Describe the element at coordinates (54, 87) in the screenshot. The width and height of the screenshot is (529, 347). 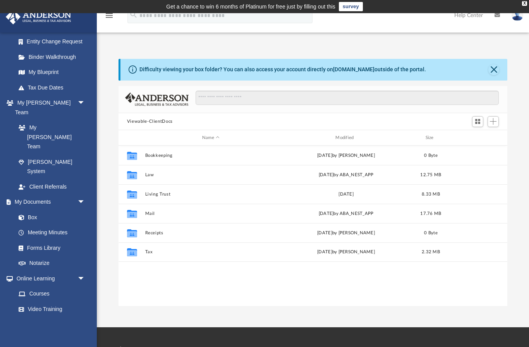
I see `a: Tax Due Dates` at that location.